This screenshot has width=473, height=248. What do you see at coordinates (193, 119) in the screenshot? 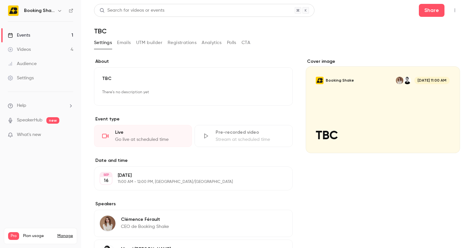
I see `p: Event type` at bounding box center [193, 119].